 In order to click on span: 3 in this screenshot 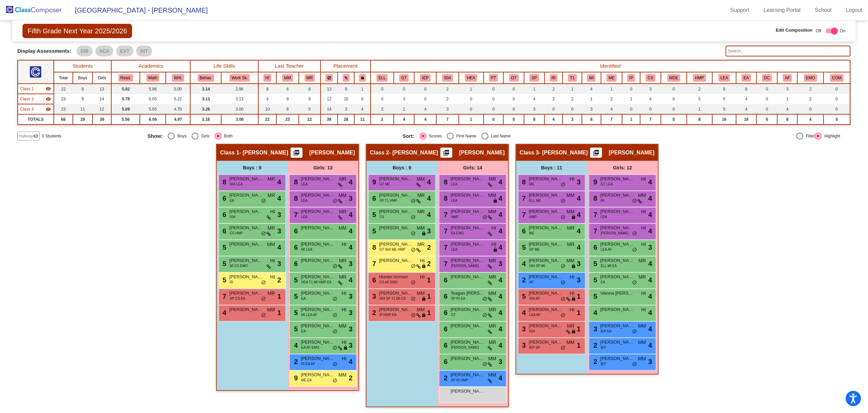, I will do `click(579, 182)`.